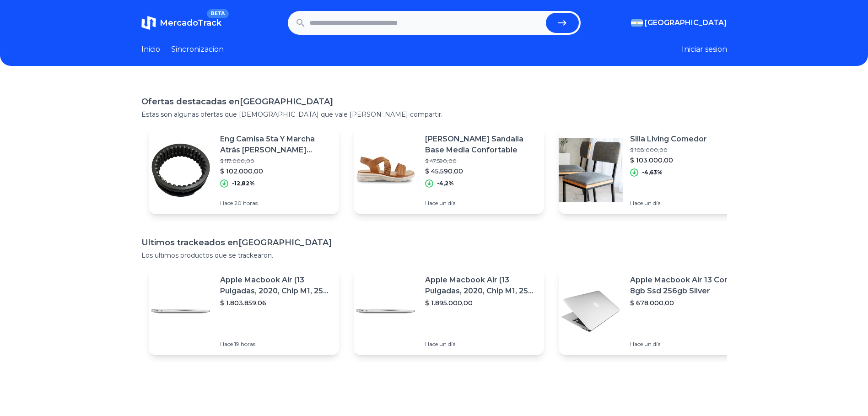 The height and width of the screenshot is (416, 868). I want to click on a: MercadoTrackBETA, so click(181, 23).